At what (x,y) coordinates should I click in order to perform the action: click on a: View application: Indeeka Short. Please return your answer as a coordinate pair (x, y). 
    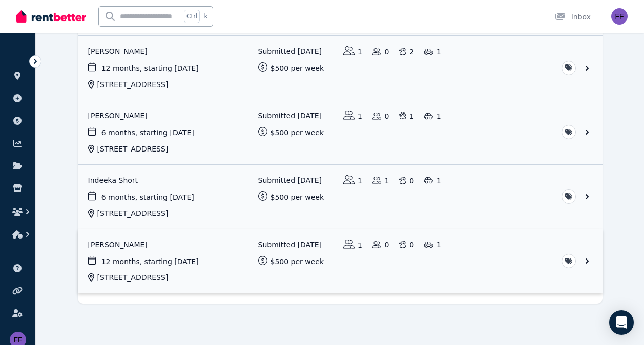
    Looking at the image, I should click on (341, 196).